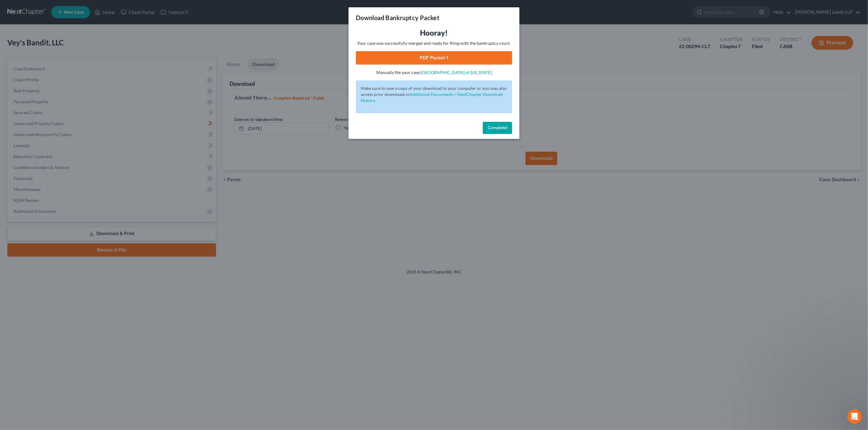  What do you see at coordinates (398, 18) in the screenshot?
I see `h3: Download Bankruptcy Packet` at bounding box center [398, 18].